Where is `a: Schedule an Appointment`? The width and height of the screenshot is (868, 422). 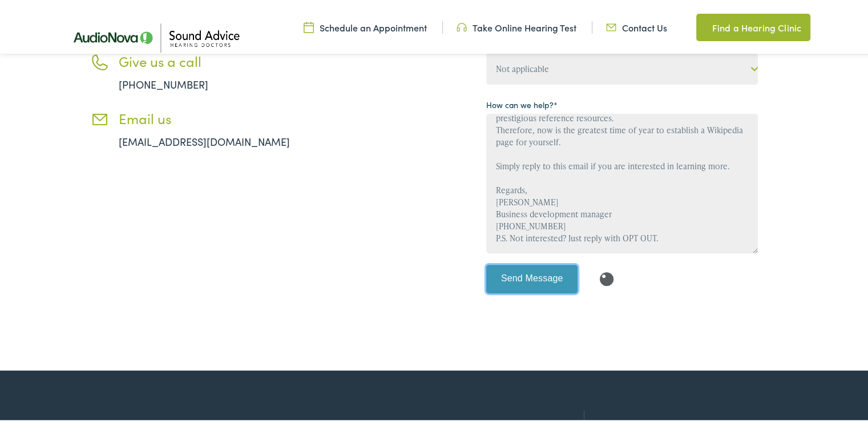 a: Schedule an Appointment is located at coordinates (365, 25).